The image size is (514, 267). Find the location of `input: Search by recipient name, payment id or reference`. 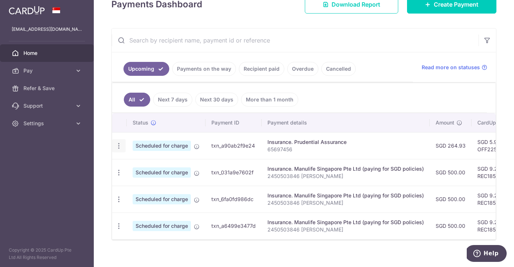

input: Search by recipient name, payment id or reference is located at coordinates (295, 40).